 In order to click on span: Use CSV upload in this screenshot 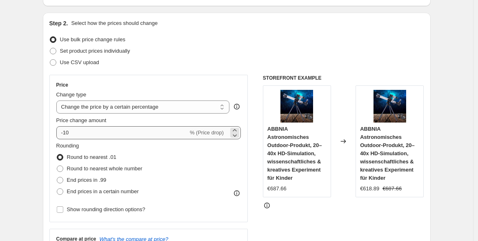, I will do `click(80, 62)`.